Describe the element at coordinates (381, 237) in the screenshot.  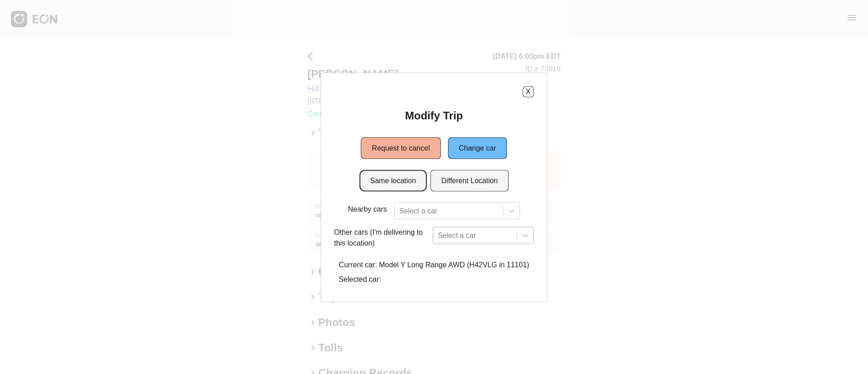
I see `p: Other cars (I'm delivering to this location)` at that location.